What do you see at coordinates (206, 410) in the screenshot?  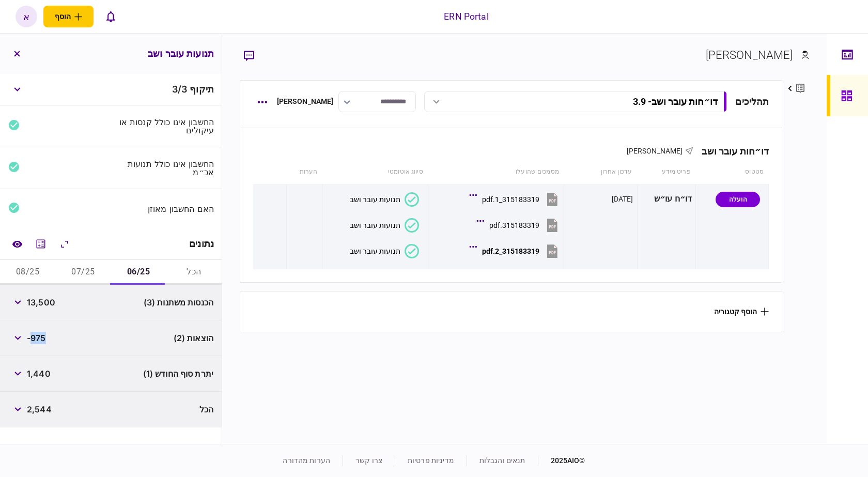 I see `span: הכל` at bounding box center [206, 410].